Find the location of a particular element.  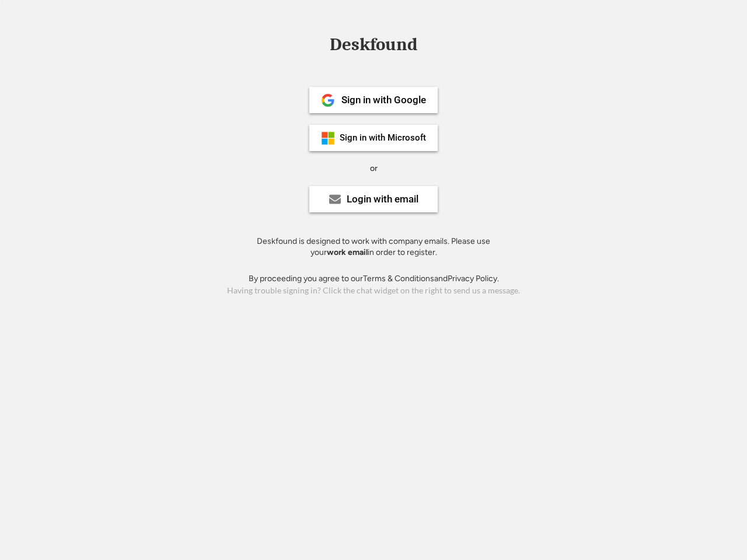

div: Deskfound is located at coordinates (374, 44).